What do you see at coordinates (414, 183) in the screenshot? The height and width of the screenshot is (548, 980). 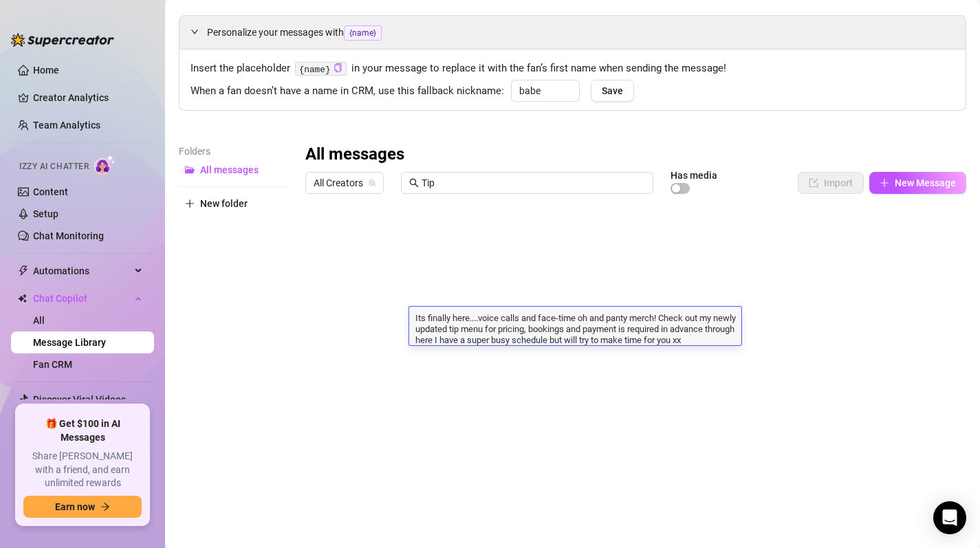 I see `span: search` at bounding box center [414, 183].